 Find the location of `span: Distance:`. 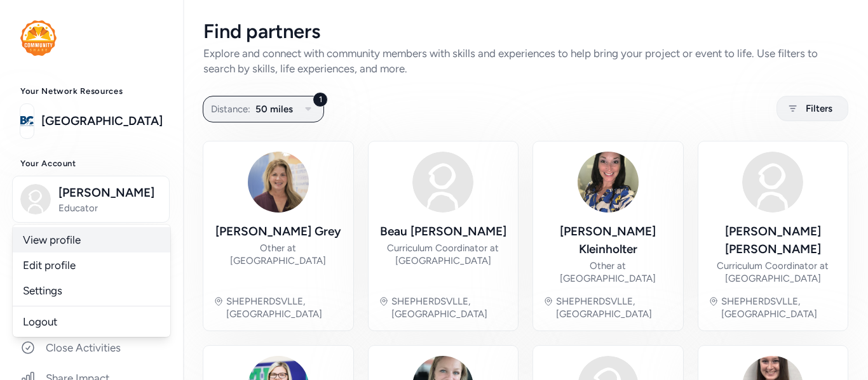

span: Distance: is located at coordinates (231, 109).